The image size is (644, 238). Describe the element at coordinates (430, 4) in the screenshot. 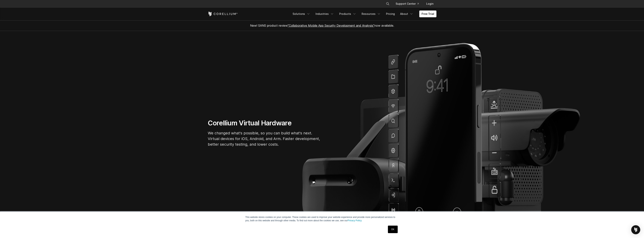

I see `a: Login` at that location.